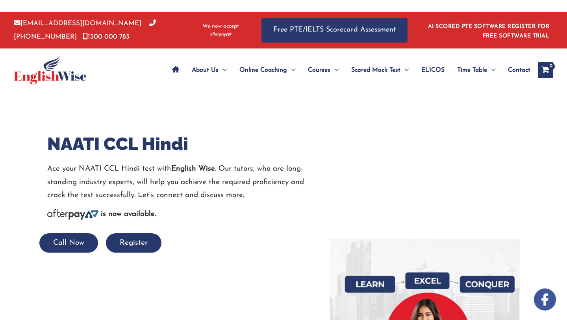 Image resolution: width=567 pixels, height=320 pixels. What do you see at coordinates (545, 299) in the screenshot?
I see `img: white-facebook.png` at bounding box center [545, 299].